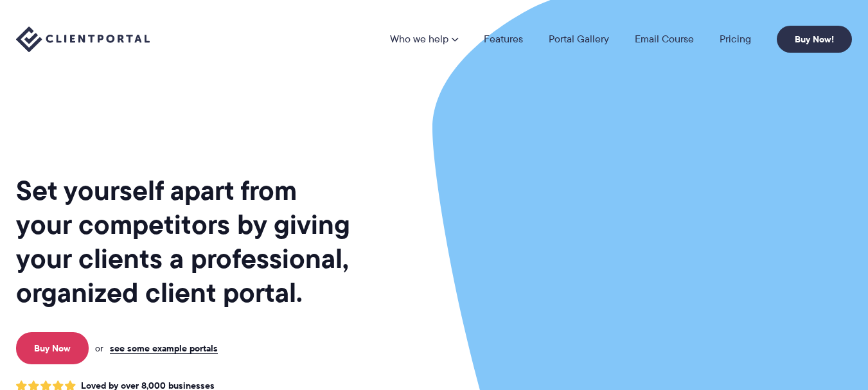  I want to click on span: or, so click(99, 348).